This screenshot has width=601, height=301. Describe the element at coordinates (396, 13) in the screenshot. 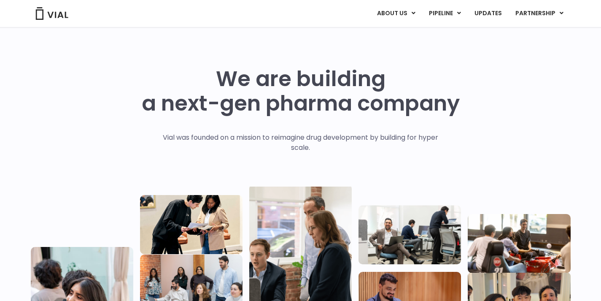

I see `a: ABOUT USMenu Toggle` at that location.